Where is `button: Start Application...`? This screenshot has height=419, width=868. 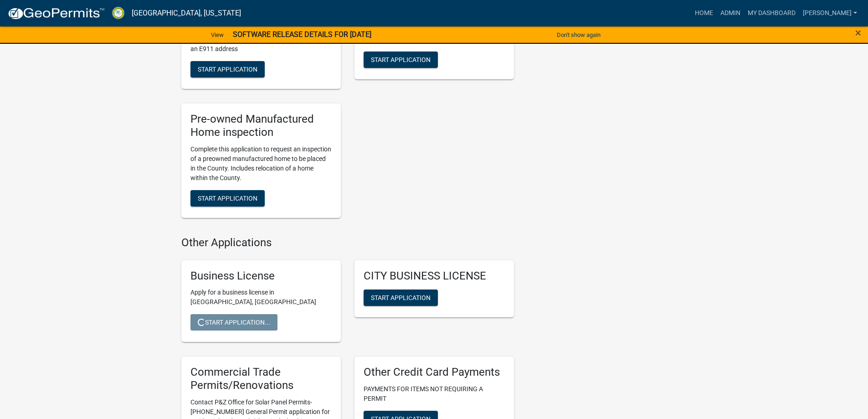 button: Start Application... is located at coordinates (234, 322).